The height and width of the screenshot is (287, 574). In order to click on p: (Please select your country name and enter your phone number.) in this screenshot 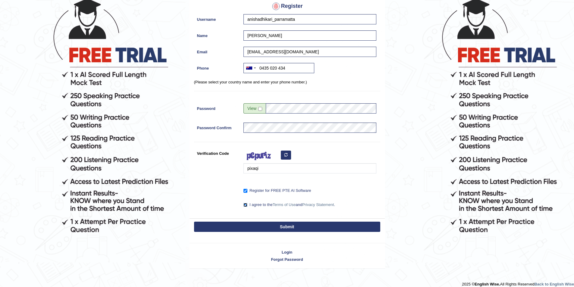, I will do `click(287, 82)`.